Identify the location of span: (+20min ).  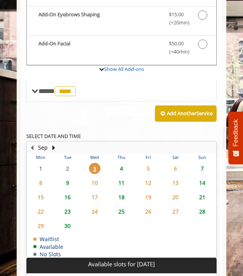
(176, 23).